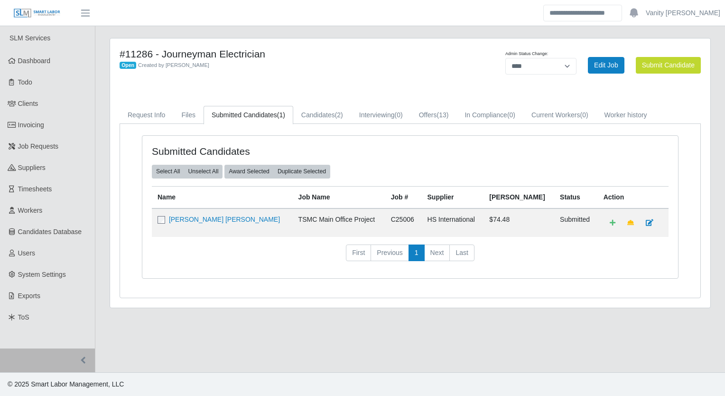  Describe the element at coordinates (626, 115) in the screenshot. I see `a: Worker history` at that location.